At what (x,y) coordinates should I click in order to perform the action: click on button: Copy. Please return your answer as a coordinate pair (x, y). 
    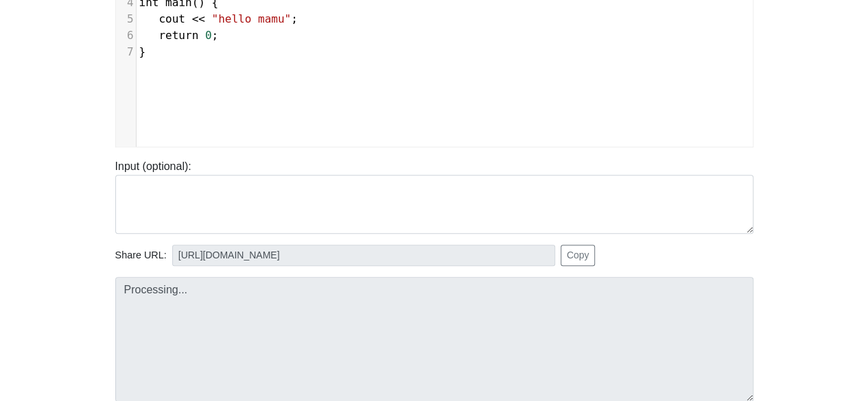
    Looking at the image, I should click on (578, 255).